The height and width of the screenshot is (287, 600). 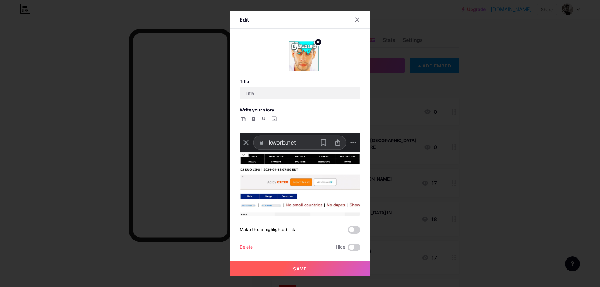 What do you see at coordinates (300, 93) in the screenshot?
I see `input: Title` at bounding box center [300, 93].